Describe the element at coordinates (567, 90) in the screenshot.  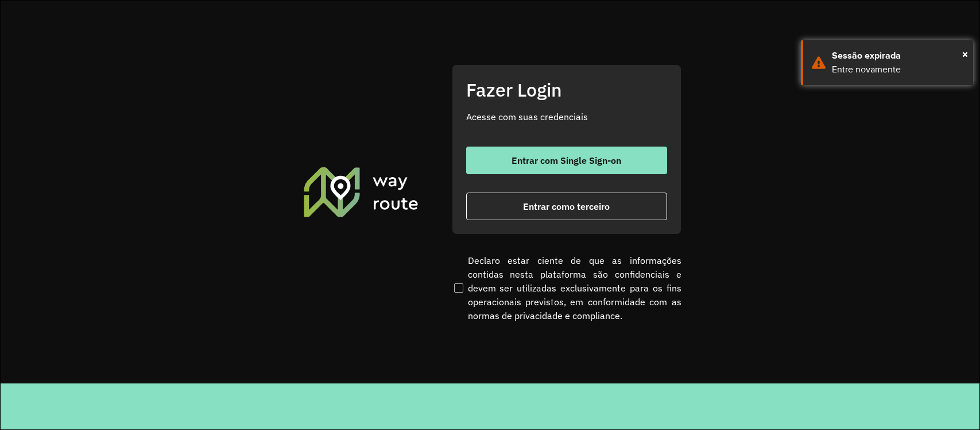
I see `h2: Fazer Login` at that location.